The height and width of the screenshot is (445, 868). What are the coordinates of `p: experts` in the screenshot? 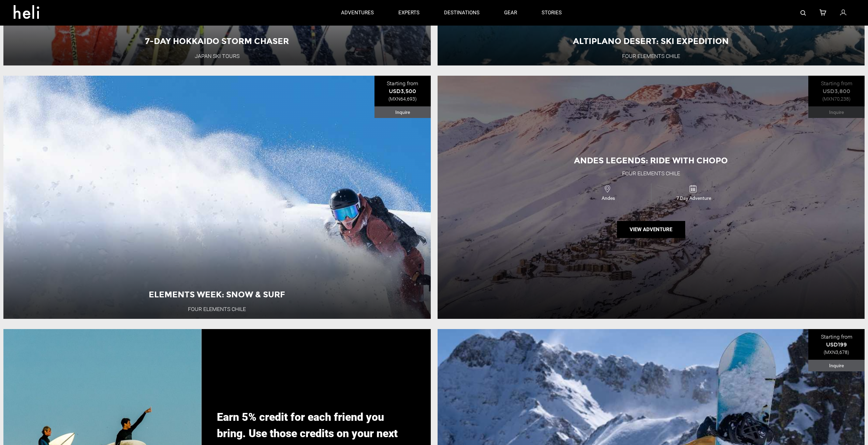 It's located at (409, 13).